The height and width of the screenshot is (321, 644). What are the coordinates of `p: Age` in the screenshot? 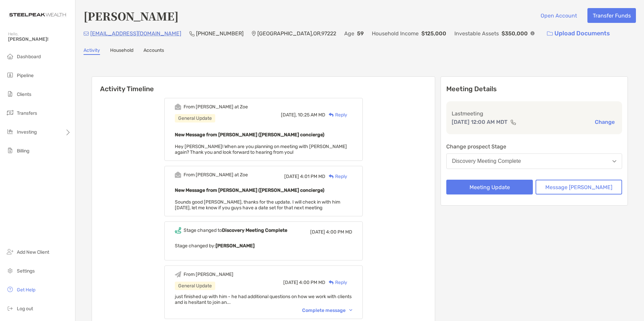 It's located at (349, 33).